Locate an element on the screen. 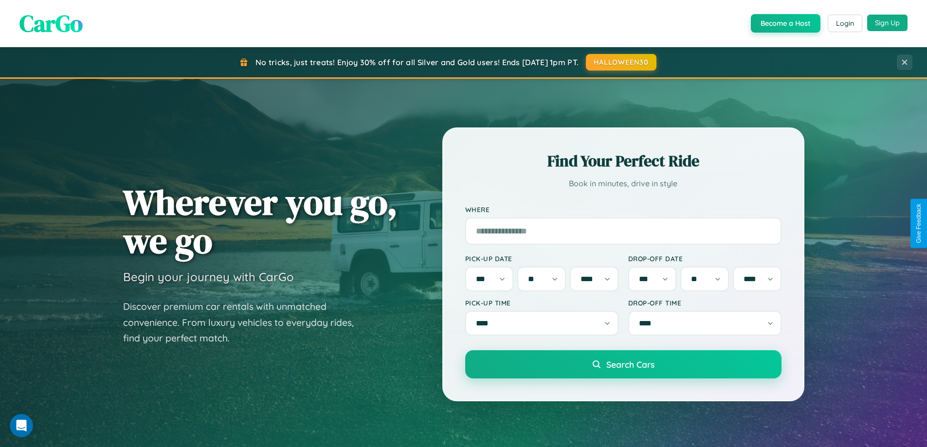 Image resolution: width=927 pixels, height=447 pixels. button: Search Cars is located at coordinates (624, 365).